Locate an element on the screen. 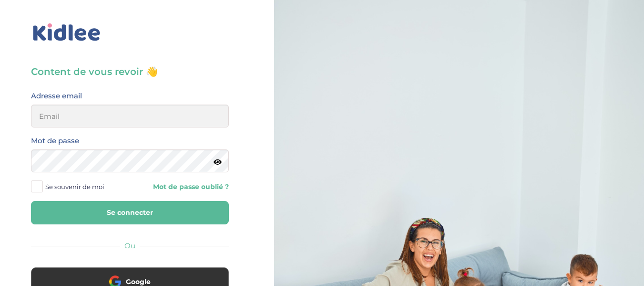 Image resolution: width=644 pixels, height=286 pixels. img: logo_kidlee_bleu is located at coordinates (67, 32).